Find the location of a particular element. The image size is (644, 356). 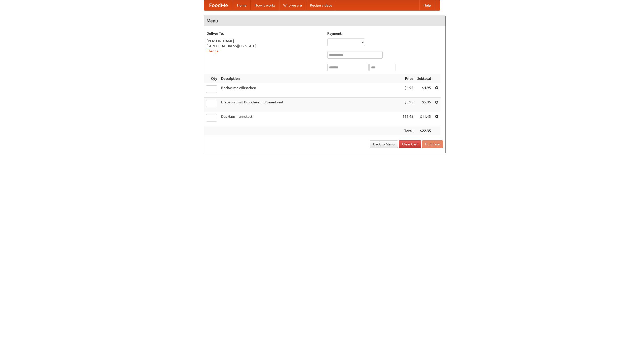

th: Total: is located at coordinates (408, 131).